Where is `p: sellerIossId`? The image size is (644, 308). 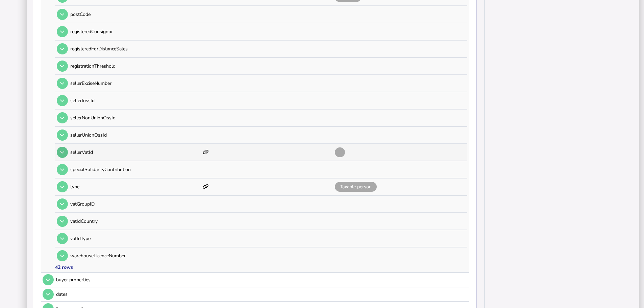 p: sellerIossId is located at coordinates (135, 100).